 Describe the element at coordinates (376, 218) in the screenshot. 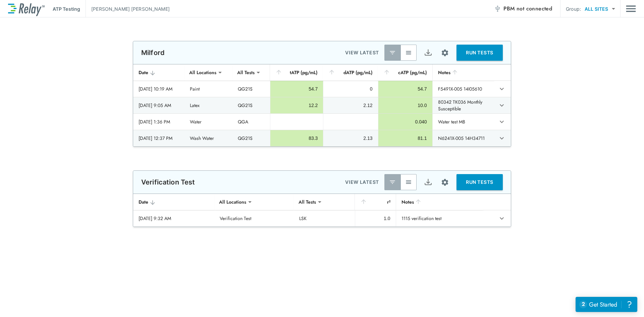

I see `div: 1.0` at that location.